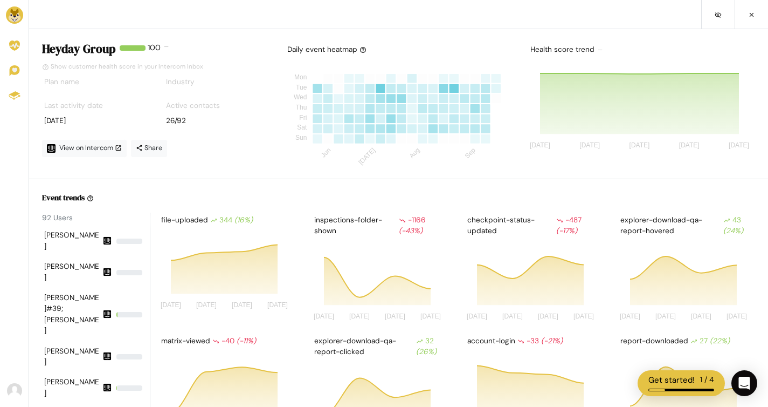 This screenshot has height=407, width=768. What do you see at coordinates (381, 225) in the screenshot?
I see `div: inspections-folder-shown` at bounding box center [381, 225].